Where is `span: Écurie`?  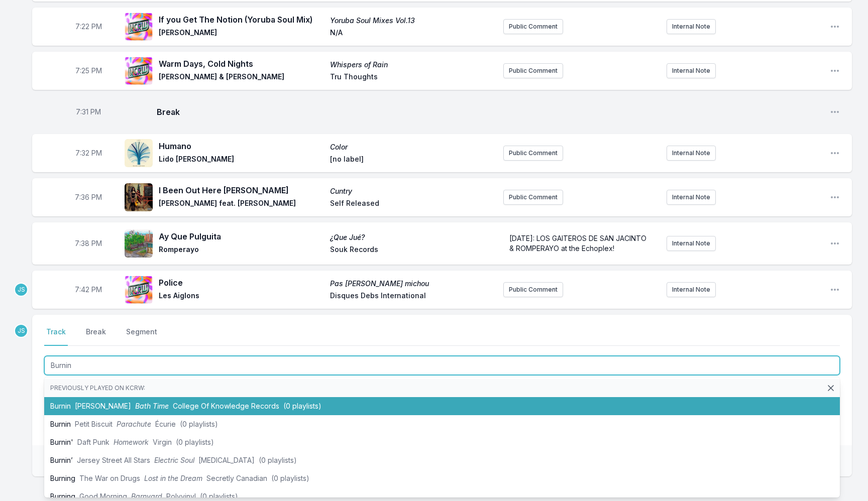
span: Écurie is located at coordinates (165, 424).